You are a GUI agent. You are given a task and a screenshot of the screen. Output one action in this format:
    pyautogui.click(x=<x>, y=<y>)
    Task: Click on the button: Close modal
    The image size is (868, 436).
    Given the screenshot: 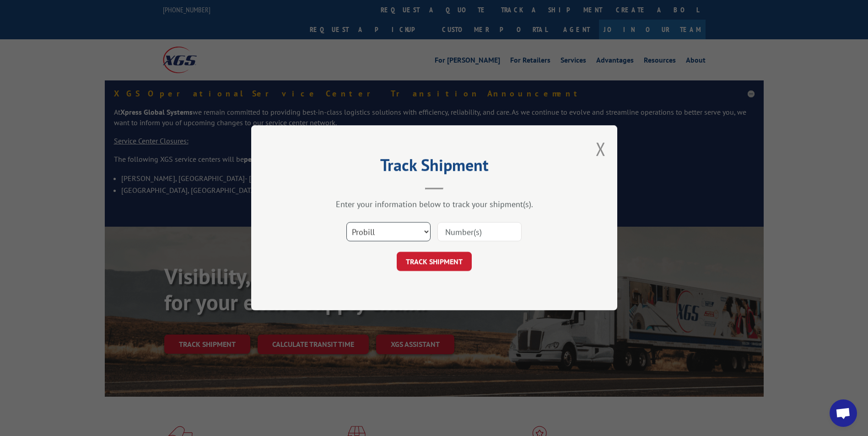 What is the action you would take?
    pyautogui.click(x=601, y=149)
    